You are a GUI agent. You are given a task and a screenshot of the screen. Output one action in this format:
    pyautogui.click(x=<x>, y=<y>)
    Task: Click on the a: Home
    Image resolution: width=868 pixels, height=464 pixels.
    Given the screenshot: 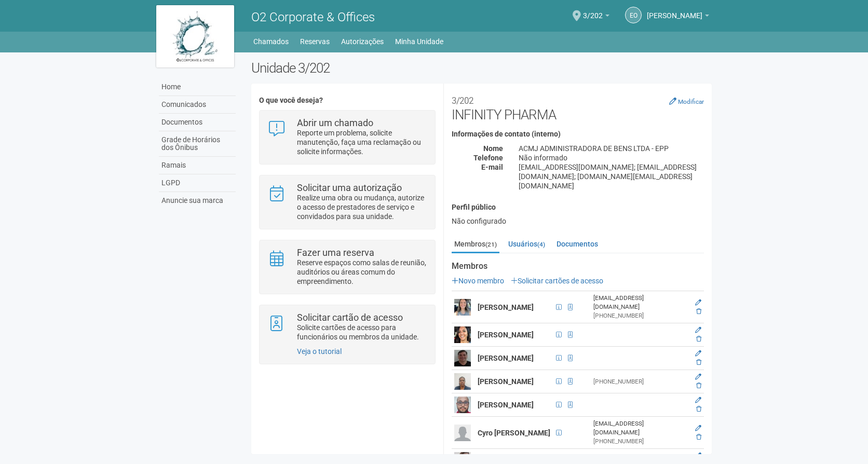 What is the action you would take?
    pyautogui.click(x=198, y=88)
    